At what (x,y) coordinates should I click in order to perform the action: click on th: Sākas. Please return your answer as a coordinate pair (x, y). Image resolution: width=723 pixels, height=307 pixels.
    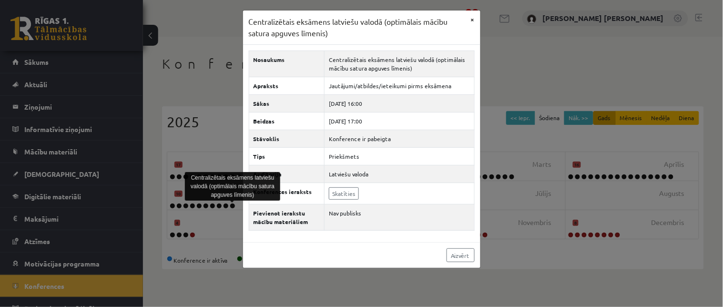
    Looking at the image, I should click on (286, 103).